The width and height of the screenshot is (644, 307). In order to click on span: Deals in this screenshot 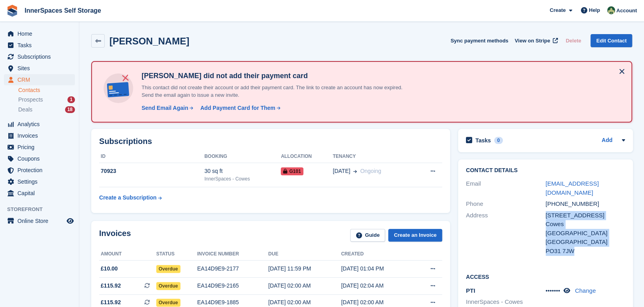, I will do `click(26, 110)`.